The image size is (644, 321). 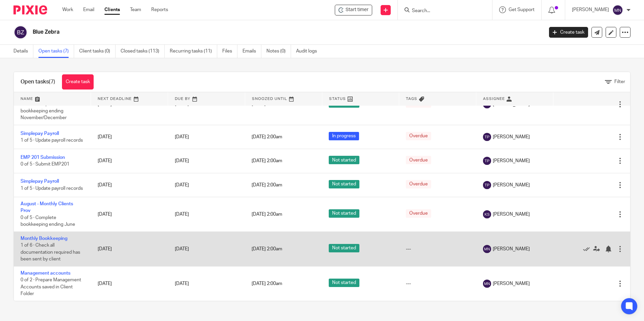 I want to click on a: Work, so click(x=68, y=10).